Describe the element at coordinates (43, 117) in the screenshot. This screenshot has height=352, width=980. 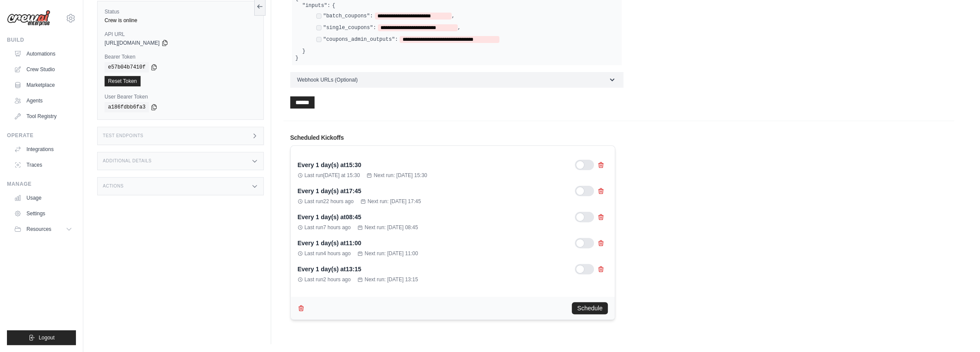
I see `a: Tool Registry` at that location.